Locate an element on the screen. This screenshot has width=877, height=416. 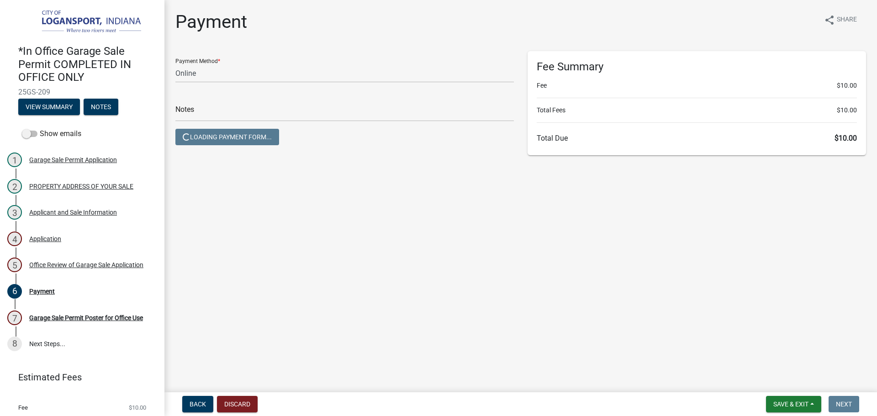
button: Loading Payment Form... is located at coordinates (227, 137).